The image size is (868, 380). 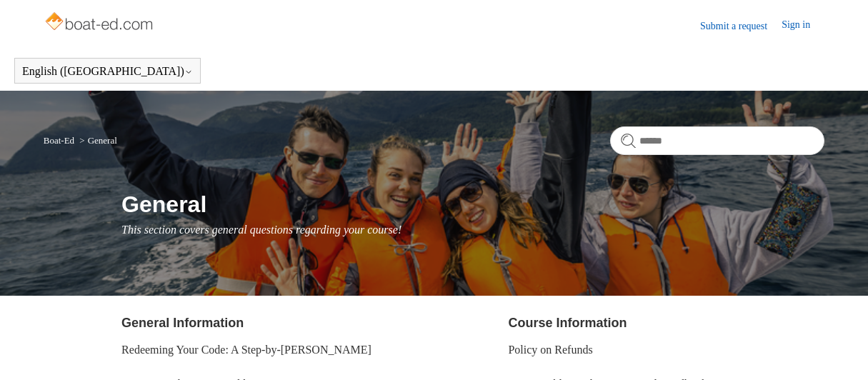 I want to click on a: Policy on Refunds, so click(x=550, y=349).